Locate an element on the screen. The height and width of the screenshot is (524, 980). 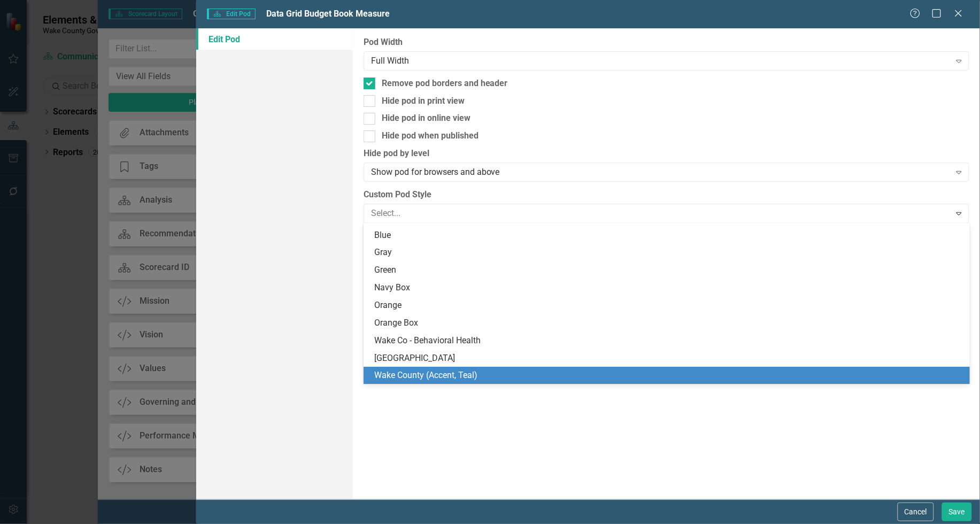
div: Full Width is located at coordinates (661, 60).